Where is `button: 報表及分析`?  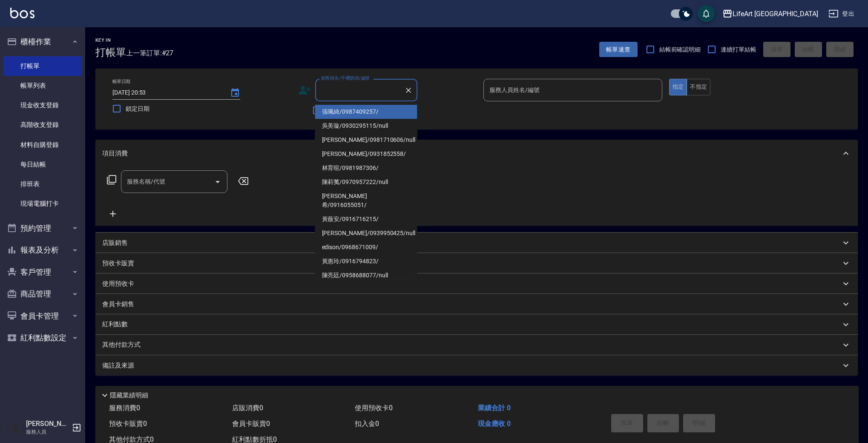
button: 報表及分析 is located at coordinates (42, 250).